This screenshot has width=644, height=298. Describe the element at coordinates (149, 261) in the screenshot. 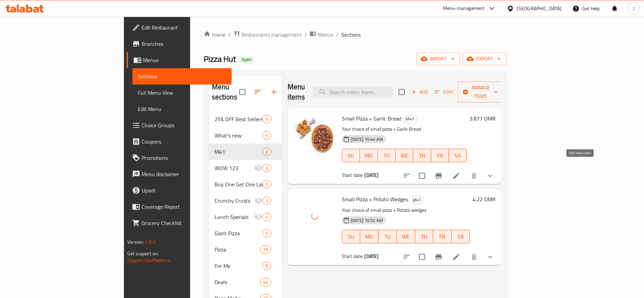

I see `a: Support.OpsPlatform` at that location.